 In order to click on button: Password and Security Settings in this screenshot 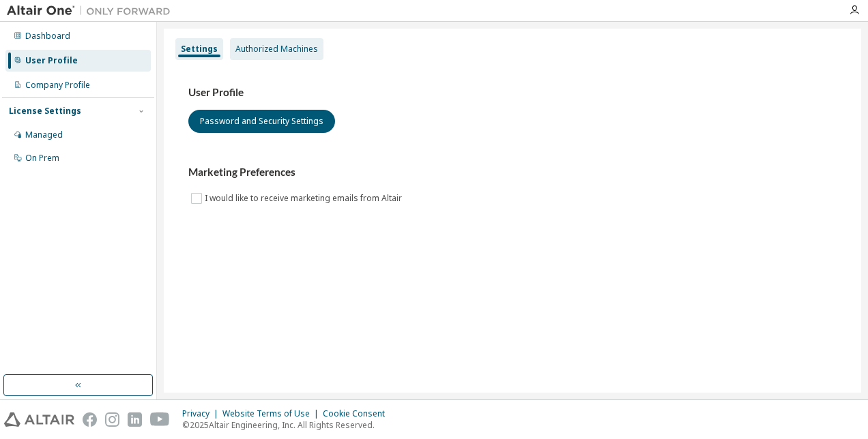, I will do `click(261, 121)`.